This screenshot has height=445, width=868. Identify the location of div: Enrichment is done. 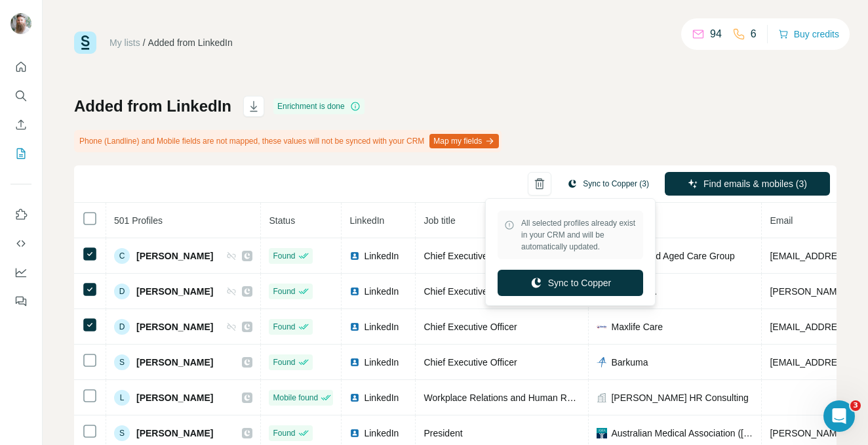
(319, 107).